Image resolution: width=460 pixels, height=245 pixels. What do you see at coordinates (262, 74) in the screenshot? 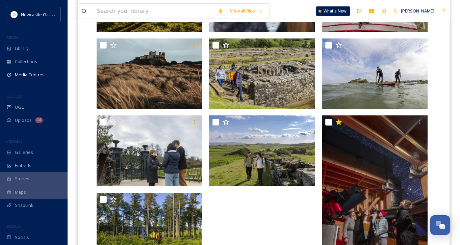
I see `img: LVEPNorthumberland_20240607_Kevin Gibson_Vindolanda_017.JPG` at bounding box center [262, 74].